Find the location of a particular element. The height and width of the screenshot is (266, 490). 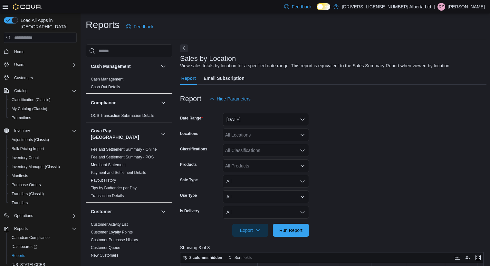

span: Customer Queue is located at coordinates (105, 248).